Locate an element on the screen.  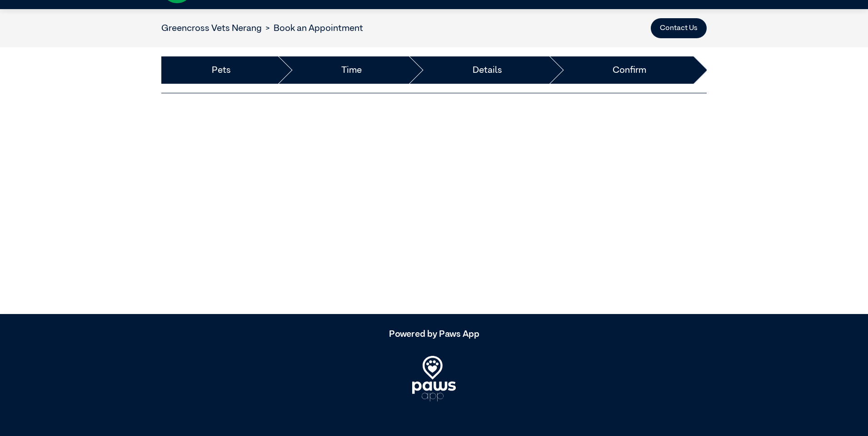
img: PawsApp is located at coordinates (434, 378).